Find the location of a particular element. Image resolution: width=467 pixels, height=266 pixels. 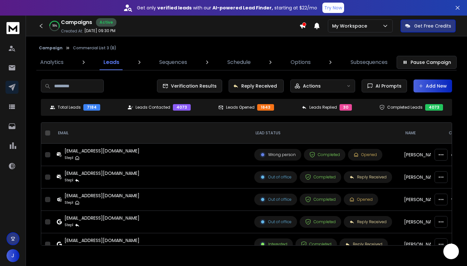

span: J is located at coordinates (13, 256).